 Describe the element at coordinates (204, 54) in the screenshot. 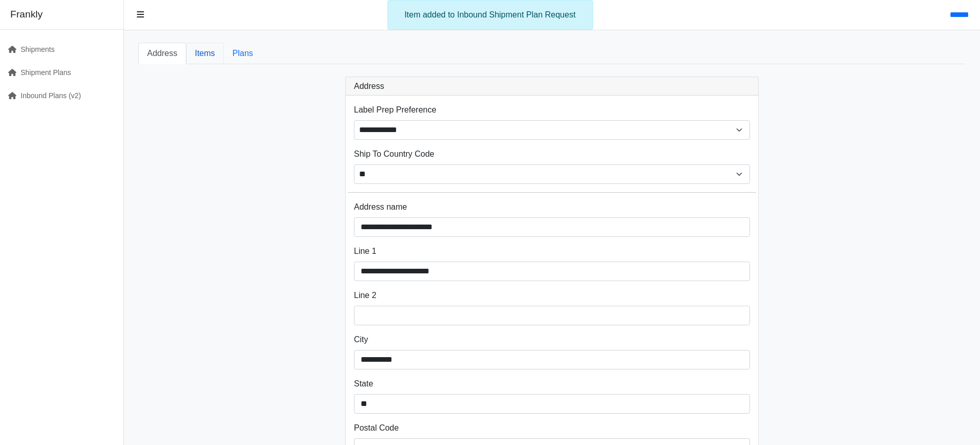

I see `a: Items` at that location.